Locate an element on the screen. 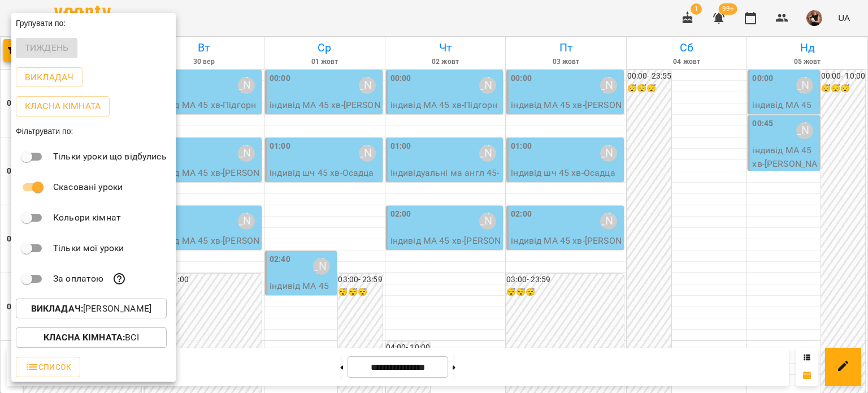 Image resolution: width=868 pixels, height=393 pixels. div: Фільтрувати по: is located at coordinates (93, 131).